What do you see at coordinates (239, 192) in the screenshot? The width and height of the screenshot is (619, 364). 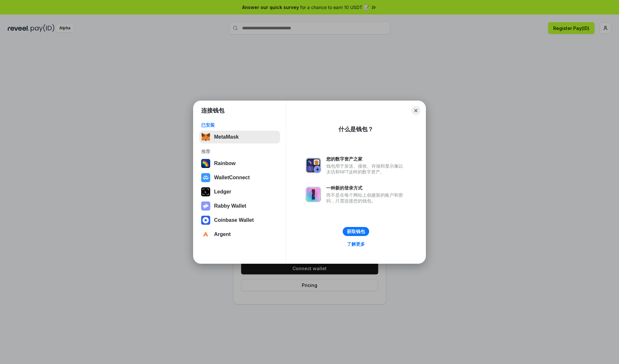 I see `button: Ledger` at bounding box center [239, 192].